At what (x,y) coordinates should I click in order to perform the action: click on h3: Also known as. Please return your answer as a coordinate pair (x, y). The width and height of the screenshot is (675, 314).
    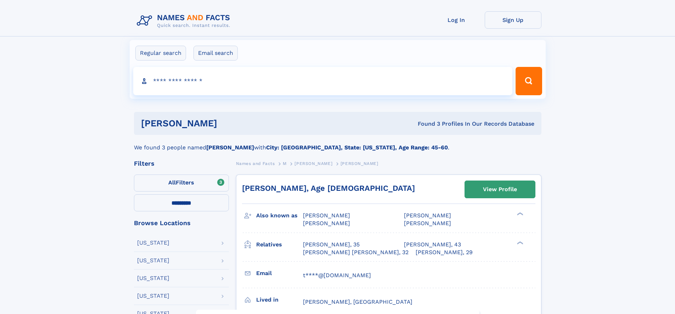
    Looking at the image, I should click on (280, 216).